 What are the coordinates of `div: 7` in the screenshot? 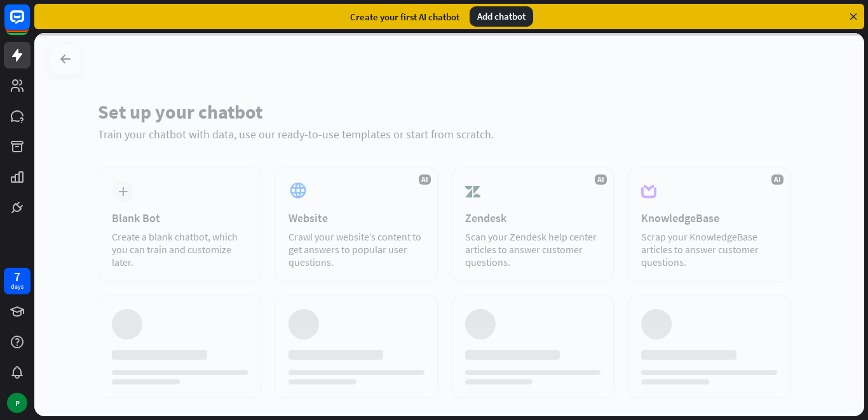 It's located at (17, 277).